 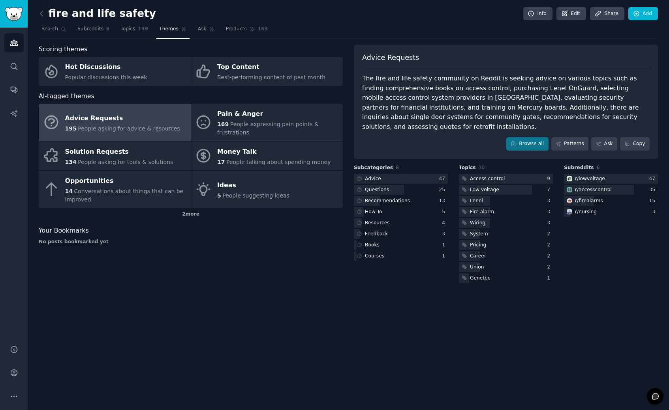 I want to click on a: Feedback3, so click(x=401, y=234).